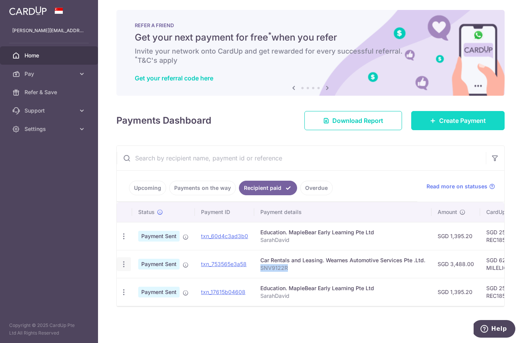 This screenshot has height=343, width=523. I want to click on img: CardUp, so click(28, 11).